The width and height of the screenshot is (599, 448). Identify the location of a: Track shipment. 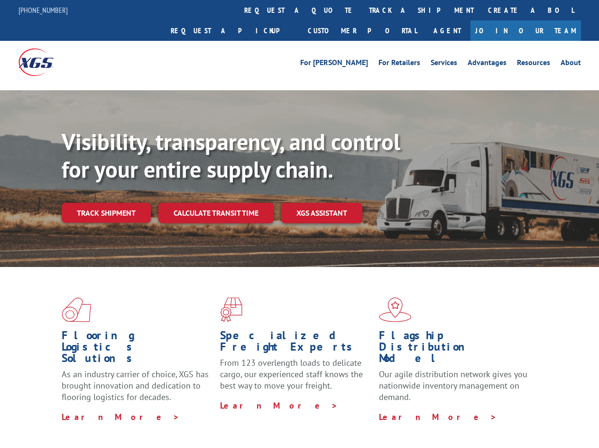
(106, 213).